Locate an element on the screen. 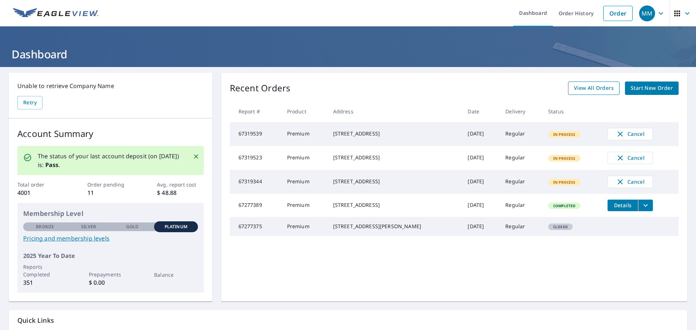 Image resolution: width=696 pixels, height=330 pixels. a: Pricing and membership levels is located at coordinates (111, 239).